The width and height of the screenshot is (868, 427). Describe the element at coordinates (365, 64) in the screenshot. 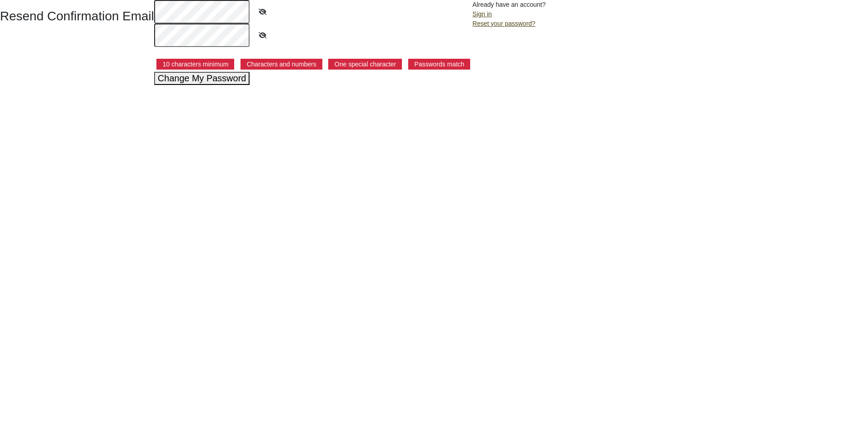

I see `p: One special character` at that location.